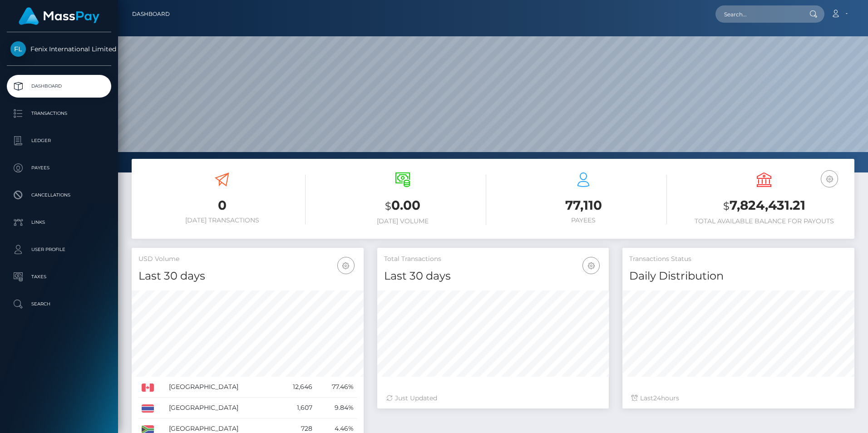 Image resolution: width=868 pixels, height=433 pixels. What do you see at coordinates (336, 408) in the screenshot?
I see `td: 9.84%` at bounding box center [336, 408].